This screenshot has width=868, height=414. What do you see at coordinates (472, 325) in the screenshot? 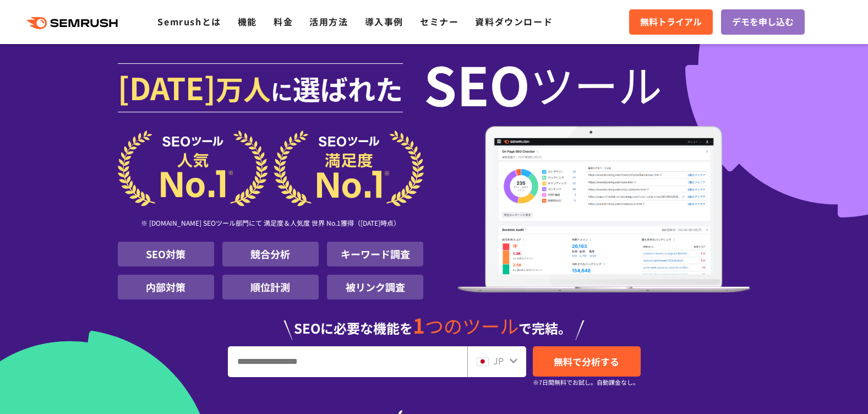
I see `span: つのツール` at bounding box center [472, 325].